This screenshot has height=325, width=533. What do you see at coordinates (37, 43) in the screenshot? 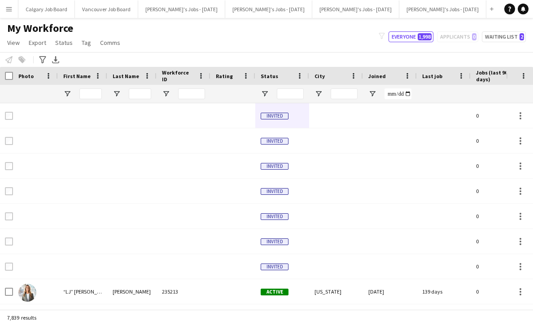
I see `a: Export` at bounding box center [37, 43].